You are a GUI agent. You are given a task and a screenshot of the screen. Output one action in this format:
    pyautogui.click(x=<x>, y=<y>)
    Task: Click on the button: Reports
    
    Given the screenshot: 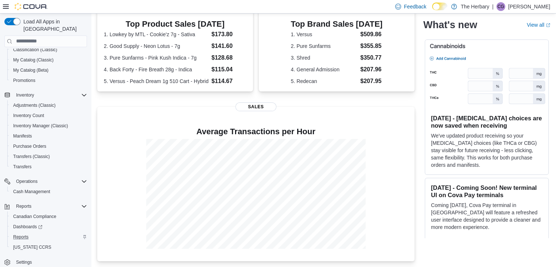 What is the action you would take?
    pyautogui.click(x=24, y=206)
    